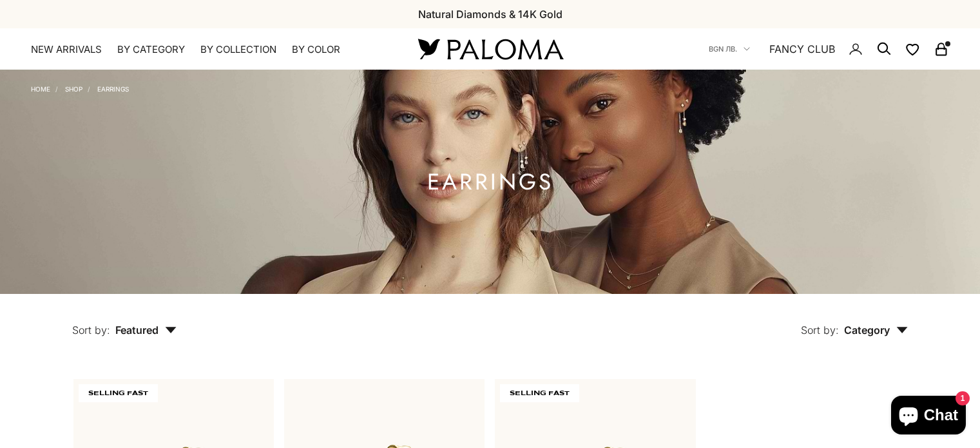  I want to click on nav: Secondary navigation, so click(829, 49).